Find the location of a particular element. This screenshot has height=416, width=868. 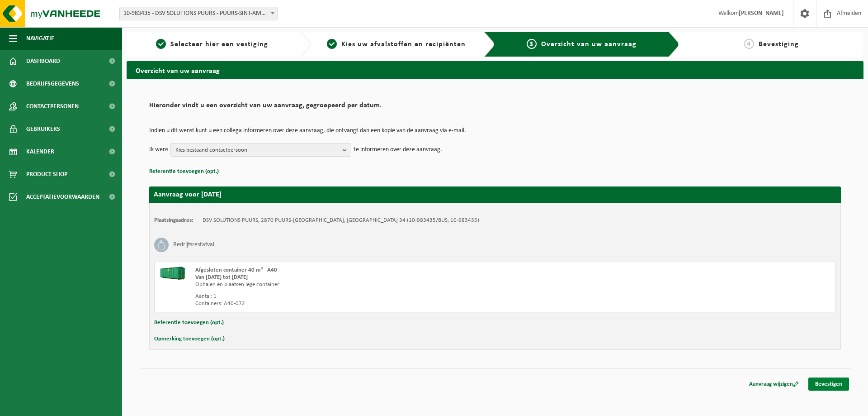

span: Bevestiging is located at coordinates (778, 44).